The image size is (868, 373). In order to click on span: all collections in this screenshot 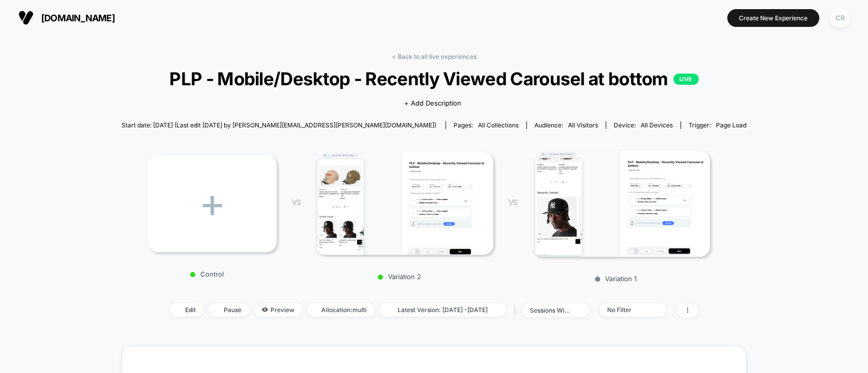, I will do `click(498, 125)`.